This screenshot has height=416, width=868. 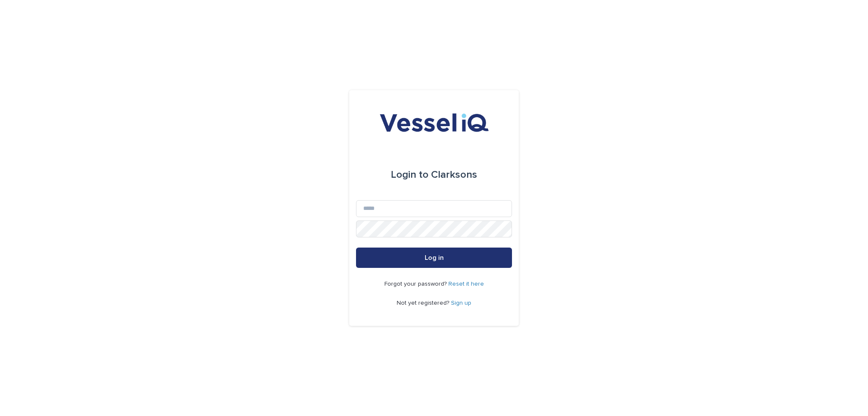 What do you see at coordinates (434, 175) in the screenshot?
I see `div: Clarksons` at bounding box center [434, 175].